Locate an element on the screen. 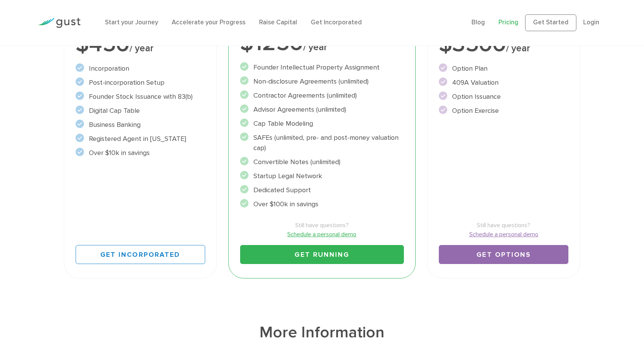 This screenshot has height=351, width=644. li: Option Exercise is located at coordinates (503, 110).